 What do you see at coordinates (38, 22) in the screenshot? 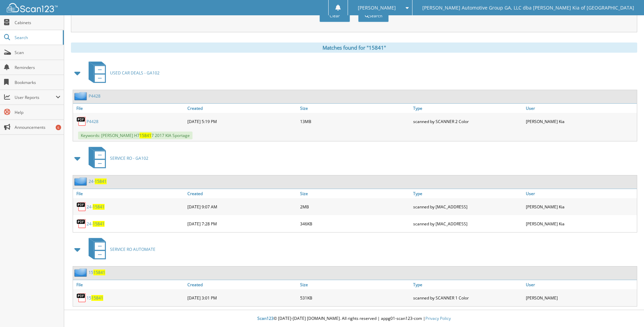
I see `span: Cabinets` at bounding box center [38, 22].